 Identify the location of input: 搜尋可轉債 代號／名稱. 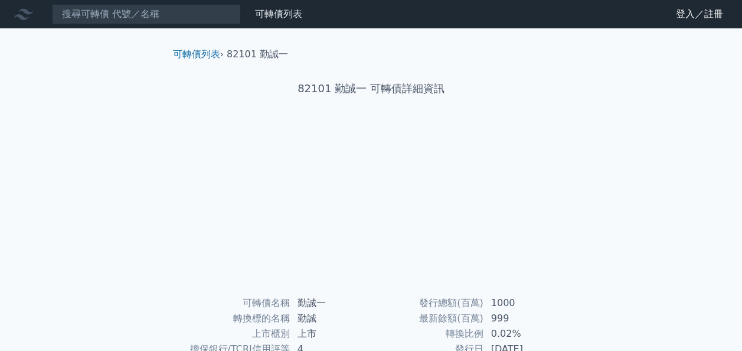
(146, 14).